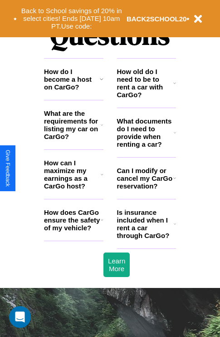 The image size is (220, 337). Describe the element at coordinates (72, 220) in the screenshot. I see `h3: How does CarGo ensure the safety of my vehicle?` at that location.